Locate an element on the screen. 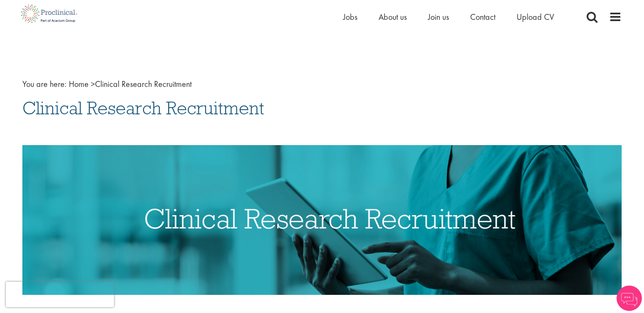 The height and width of the screenshot is (313, 644). a: Contact is located at coordinates (483, 17).